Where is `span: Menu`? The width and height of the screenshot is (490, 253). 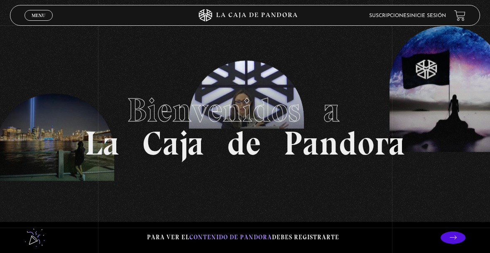
span: Menu is located at coordinates (38, 15).